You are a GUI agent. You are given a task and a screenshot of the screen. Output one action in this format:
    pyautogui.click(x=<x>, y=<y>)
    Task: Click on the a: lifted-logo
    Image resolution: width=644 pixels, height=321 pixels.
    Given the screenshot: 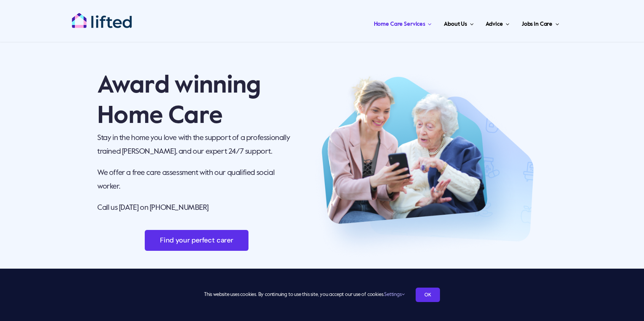 What is the action you would take?
    pyautogui.click(x=102, y=17)
    